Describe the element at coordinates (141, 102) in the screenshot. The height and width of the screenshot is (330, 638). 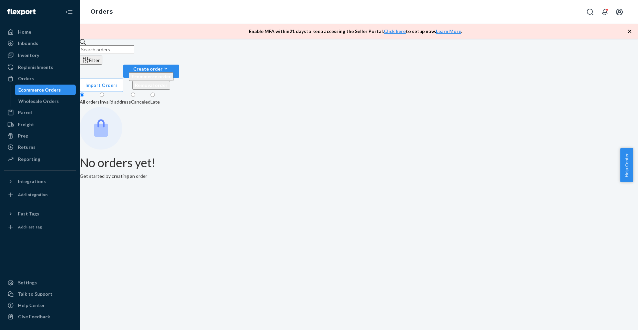
I see `div: Canceled` at that location.